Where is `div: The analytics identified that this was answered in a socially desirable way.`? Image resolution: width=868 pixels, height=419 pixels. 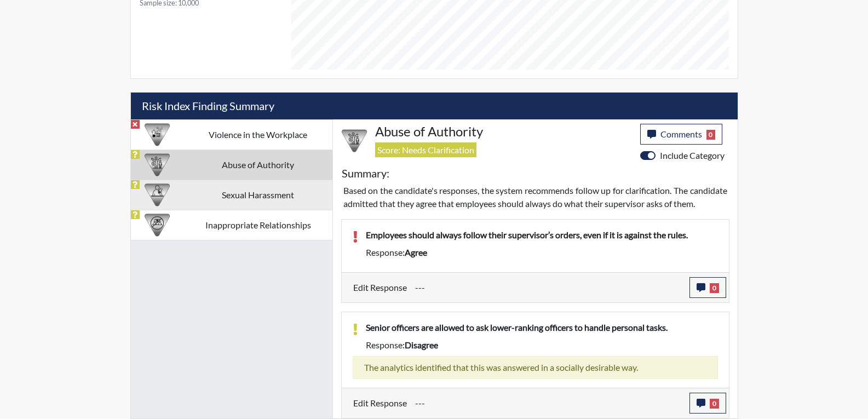 div: The analytics identified that this was answered in a socially desirable way. is located at coordinates (535, 368).